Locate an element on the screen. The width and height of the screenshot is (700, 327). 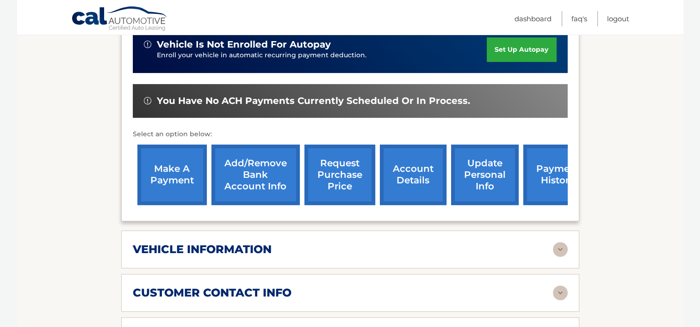
a: Dashboard is located at coordinates (533, 18).